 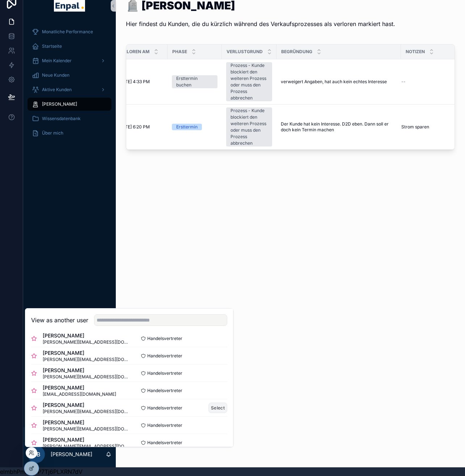 I want to click on a: Wissensdatenbank, so click(x=69, y=119).